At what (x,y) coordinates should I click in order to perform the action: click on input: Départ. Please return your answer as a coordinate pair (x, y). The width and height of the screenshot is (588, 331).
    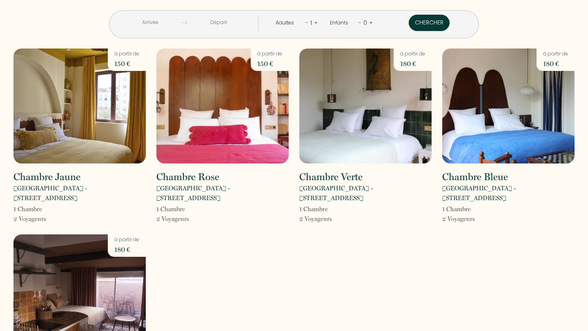
    Looking at the image, I should click on (218, 22).